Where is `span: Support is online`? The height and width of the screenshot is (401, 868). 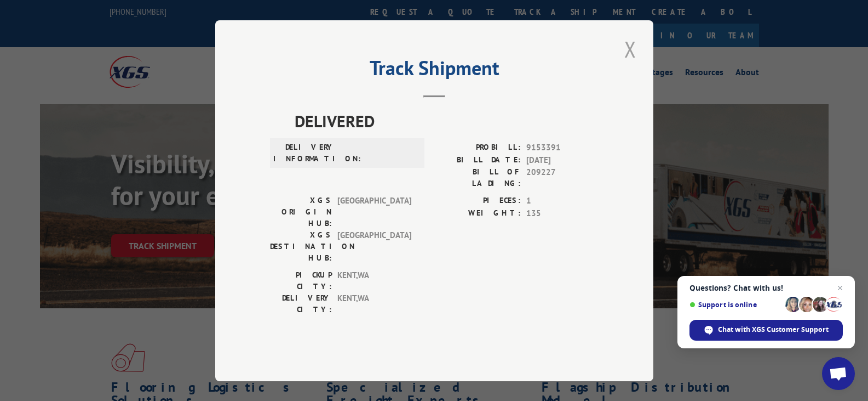 span: Support is online is located at coordinates (736, 305).